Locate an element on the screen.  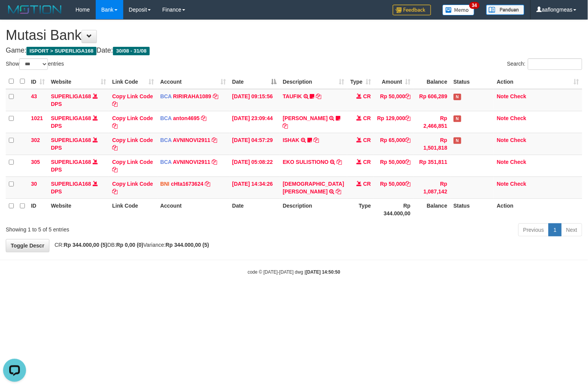
th: Account: activate to sort column ascending is located at coordinates (194, 82).